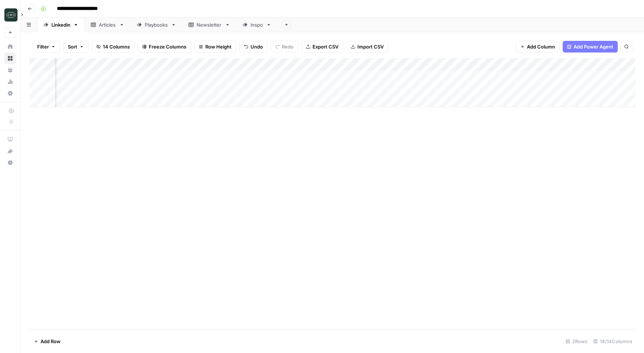  What do you see at coordinates (593, 47) in the screenshot?
I see `span: Add Power Agent` at bounding box center [593, 47].